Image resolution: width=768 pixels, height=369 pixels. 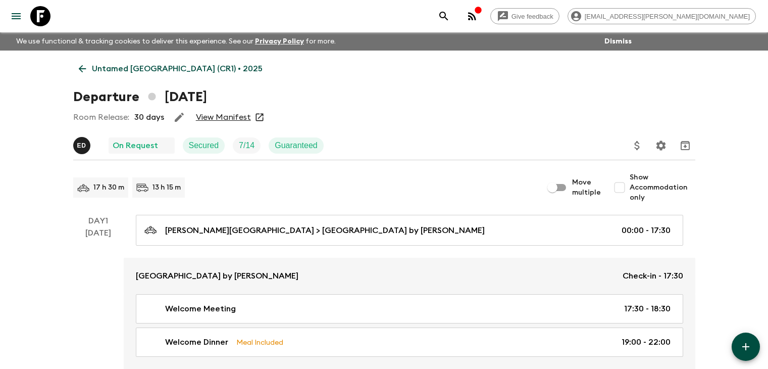 I want to click on a: Welcome DinnerMeal Included19:00 - 22:00, so click(x=410, y=342).